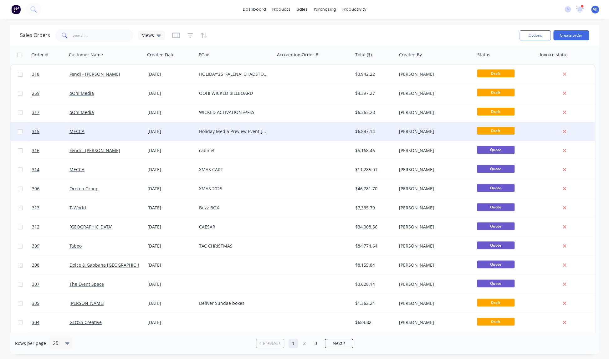  Describe the element at coordinates (51, 284) in the screenshot. I see `a: 307` at that location.